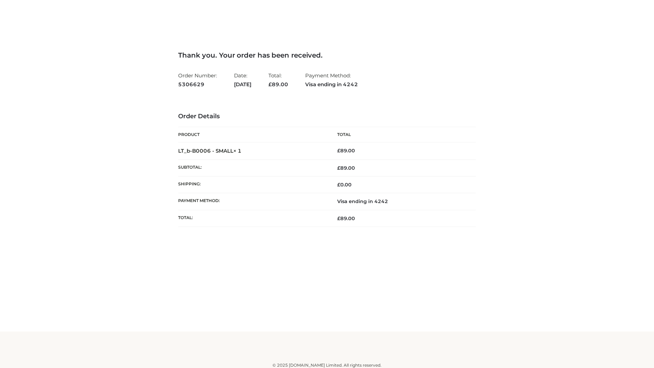 This screenshot has height=368, width=654. What do you see at coordinates (401, 201) in the screenshot?
I see `td: Visa ending in 4242` at bounding box center [401, 201].